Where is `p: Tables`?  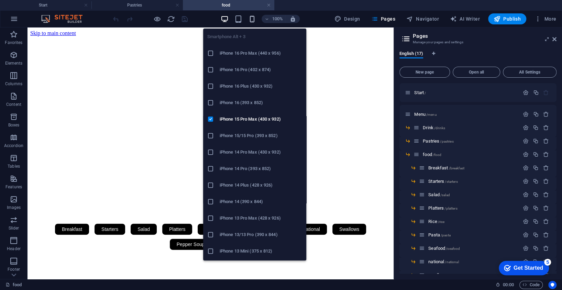 p: Tables is located at coordinates (14, 166).